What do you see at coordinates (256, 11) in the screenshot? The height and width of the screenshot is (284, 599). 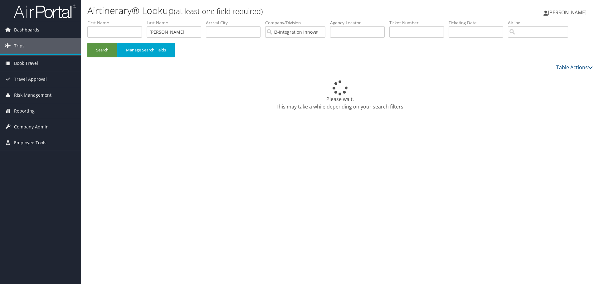 I see `h1: Airtinerary® Lookup` at bounding box center [256, 11].